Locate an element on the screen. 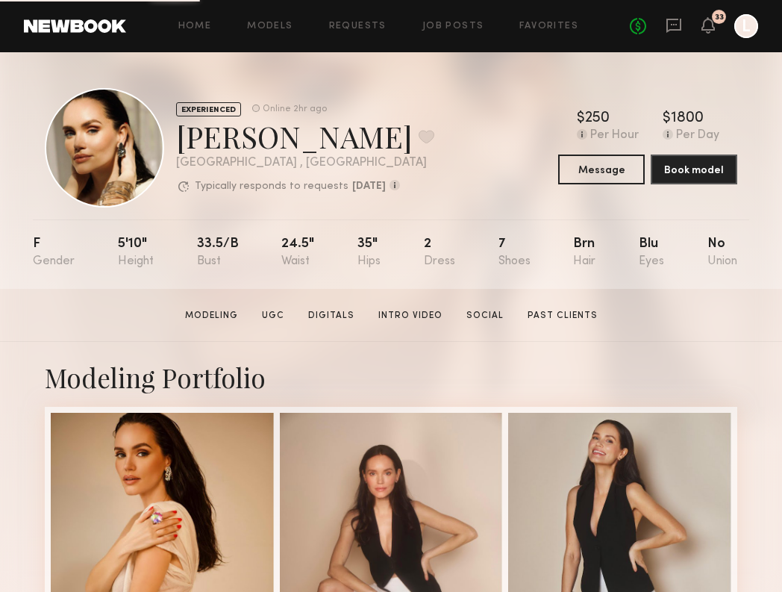 This screenshot has width=782, height=592. a: Requests is located at coordinates (357, 26).